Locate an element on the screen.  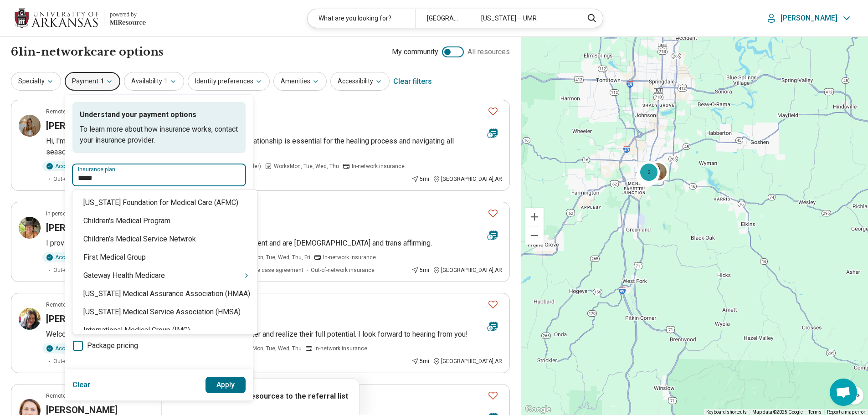
span: All resources is located at coordinates (489, 52).